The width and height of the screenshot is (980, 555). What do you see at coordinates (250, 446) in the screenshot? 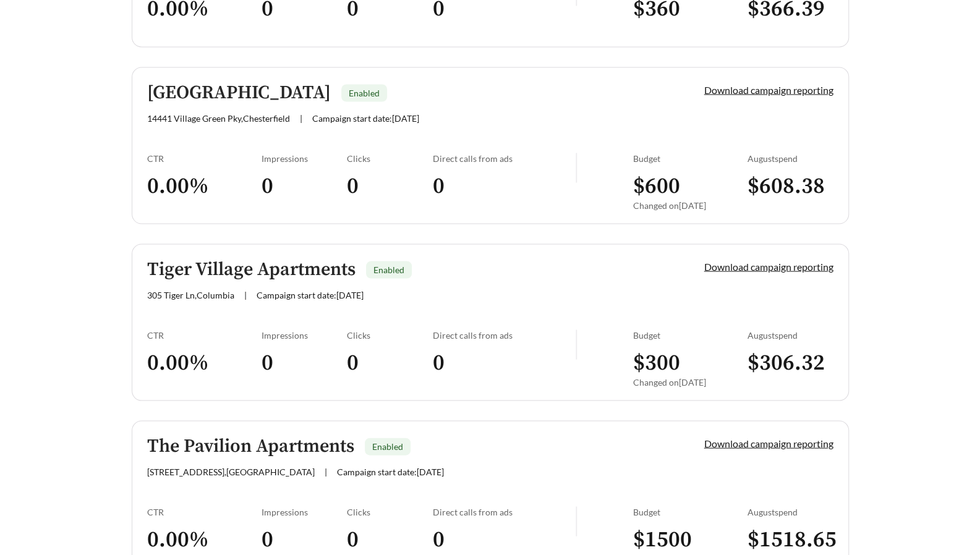
I see `h5: The Pavilion Apartments` at bounding box center [250, 446].